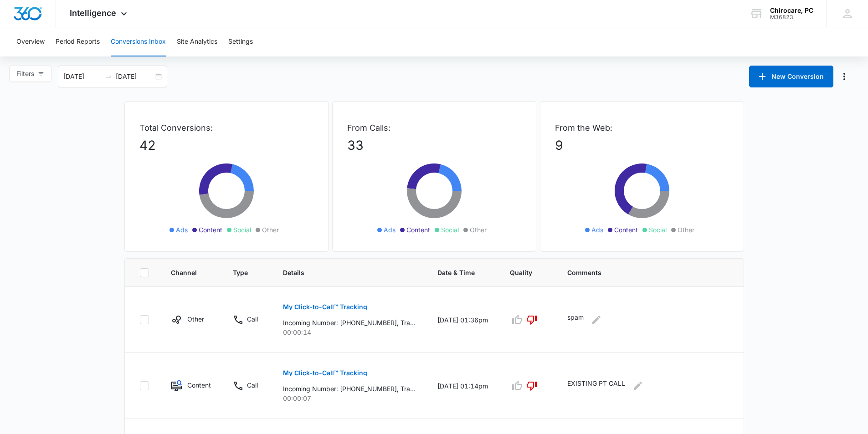  Describe the element at coordinates (349, 398) in the screenshot. I see `p: 00:00:07` at that location.